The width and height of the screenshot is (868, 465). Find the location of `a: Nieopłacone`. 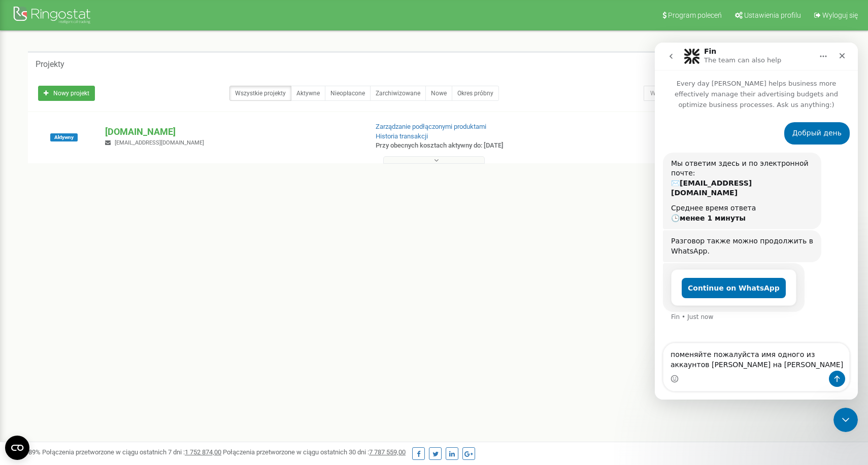

a: Nieopłacone is located at coordinates (348, 93).